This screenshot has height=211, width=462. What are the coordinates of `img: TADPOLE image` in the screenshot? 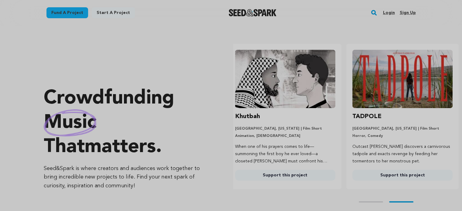 It's located at (402, 79).